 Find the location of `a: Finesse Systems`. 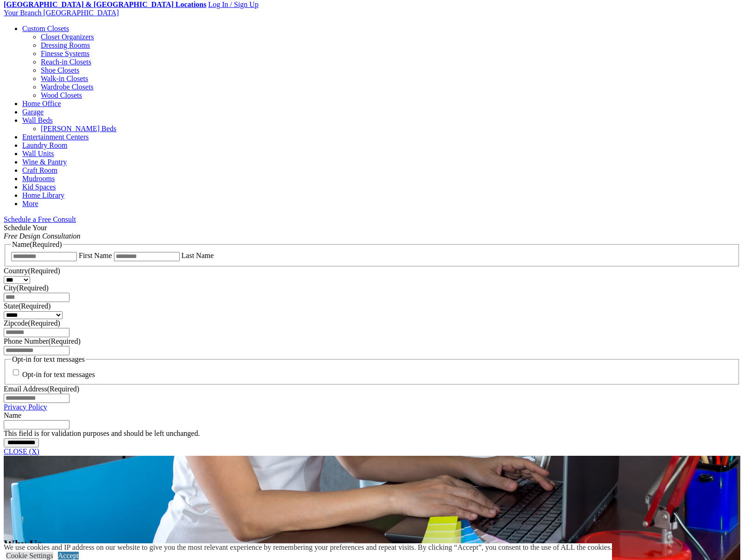

a: Finesse Systems is located at coordinates (65, 54).